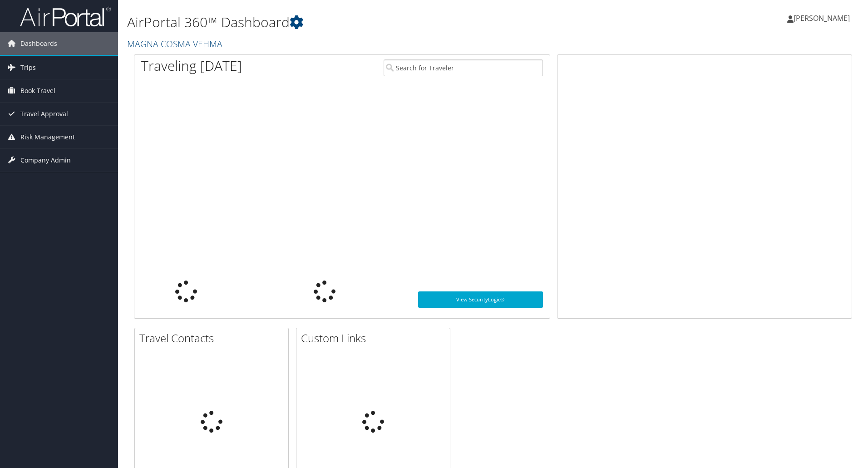  Describe the element at coordinates (463, 68) in the screenshot. I see `input: Search for Traveler` at that location.